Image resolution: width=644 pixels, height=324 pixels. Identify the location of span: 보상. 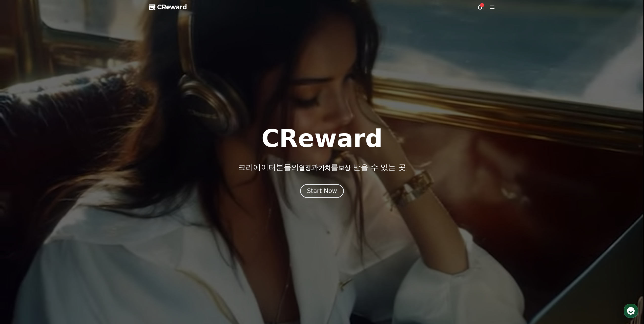
(345, 168).